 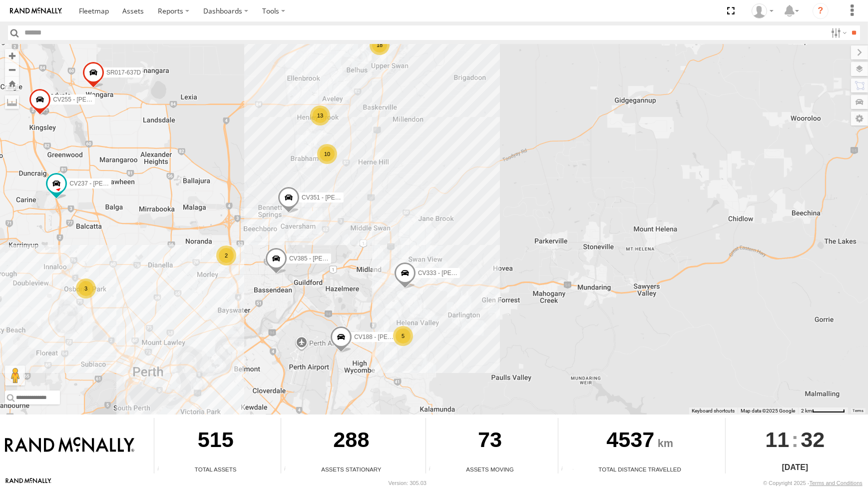 I want to click on div: Assets Moving, so click(x=490, y=469).